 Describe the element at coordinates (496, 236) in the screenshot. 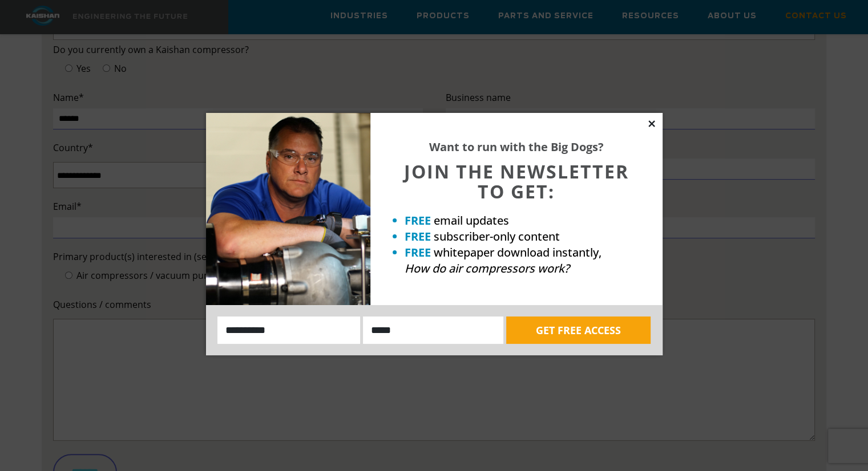

I see `span: subscriber-only content` at that location.